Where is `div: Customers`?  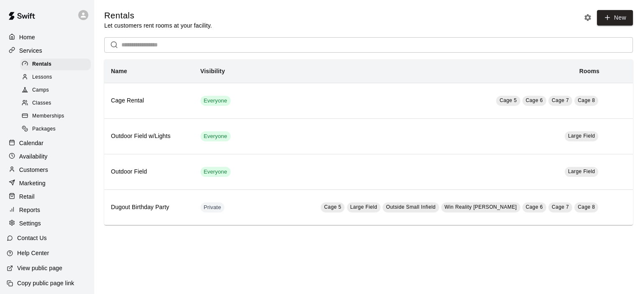
div: Customers is located at coordinates (47, 170).